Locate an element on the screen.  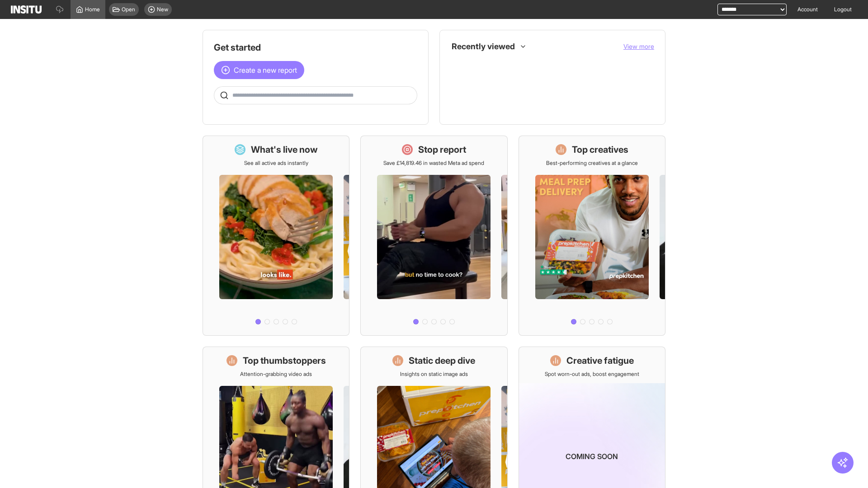
button: View more is located at coordinates (639, 46).